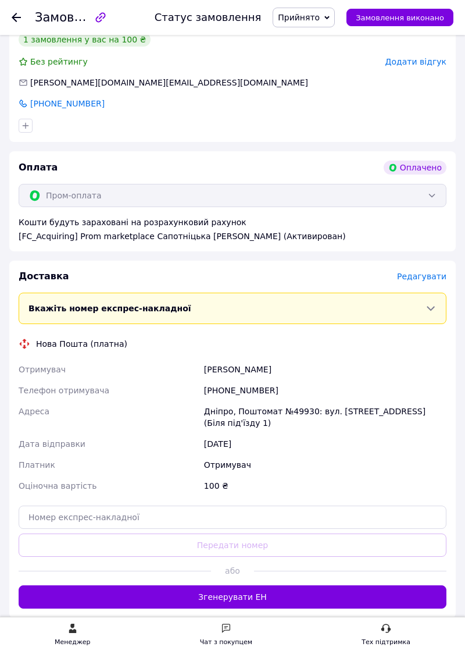  I want to click on span: Оціночна вартість, so click(58, 486).